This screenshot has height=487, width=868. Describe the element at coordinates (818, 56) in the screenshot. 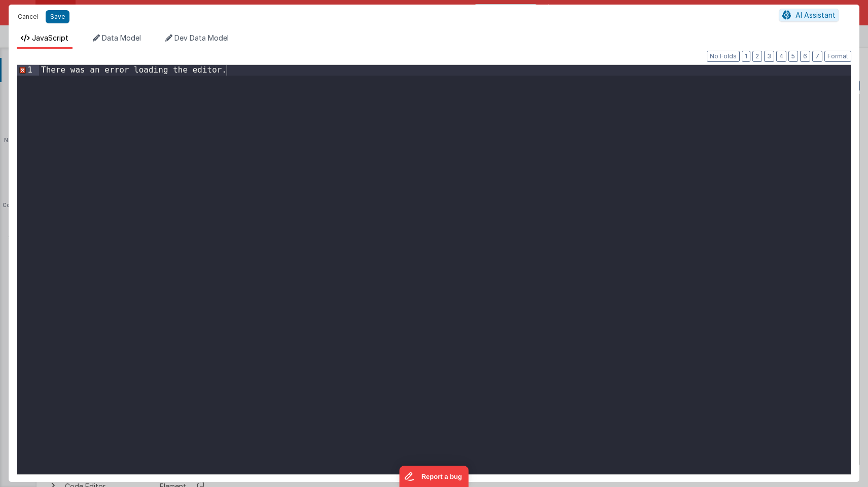

I see `button: 7` at that location.